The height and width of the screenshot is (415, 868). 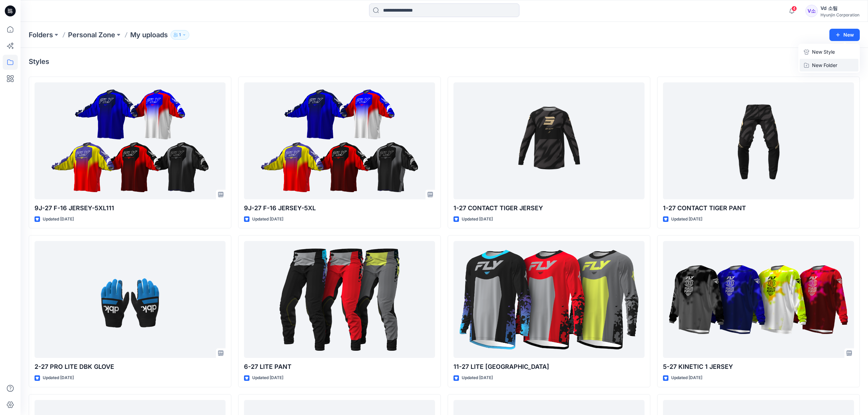 I want to click on span: 4, so click(x=795, y=9).